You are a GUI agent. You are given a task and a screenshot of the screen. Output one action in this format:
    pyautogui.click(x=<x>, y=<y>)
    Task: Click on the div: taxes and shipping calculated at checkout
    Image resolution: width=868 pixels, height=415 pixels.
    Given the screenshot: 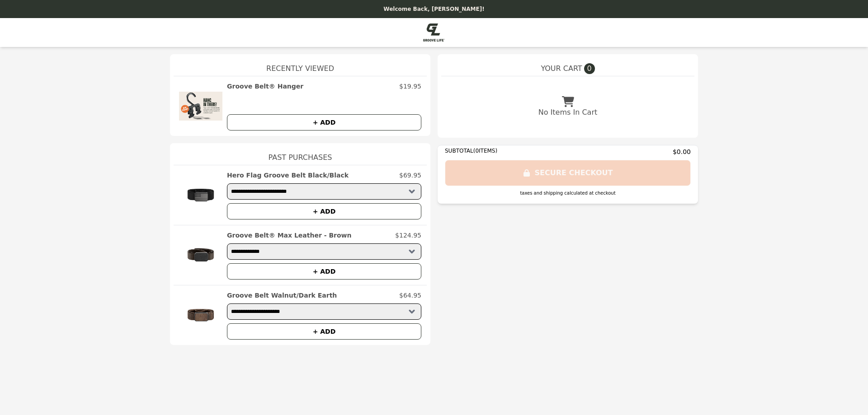 What is the action you would take?
    pyautogui.click(x=568, y=193)
    